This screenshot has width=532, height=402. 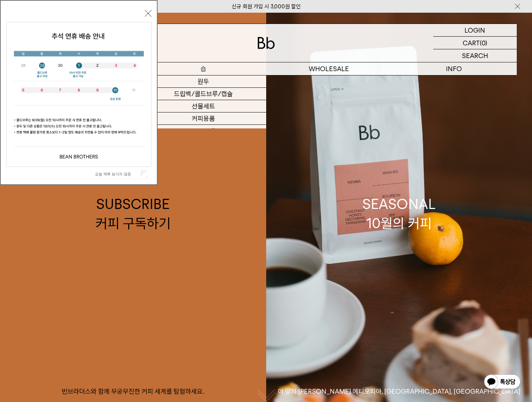 What do you see at coordinates (79, 94) in the screenshot?
I see `img: 5e4d662c6b1424087153c0055ceb1a13_140731.jpg` at bounding box center [79, 94].